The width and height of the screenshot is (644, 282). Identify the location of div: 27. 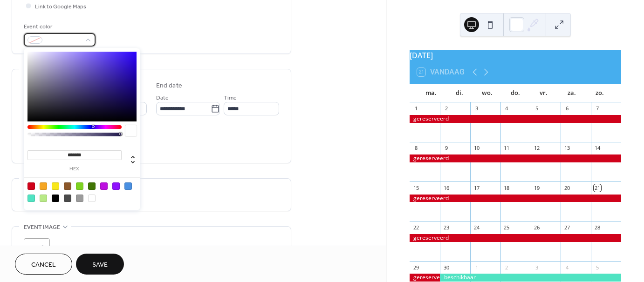
(567, 227).